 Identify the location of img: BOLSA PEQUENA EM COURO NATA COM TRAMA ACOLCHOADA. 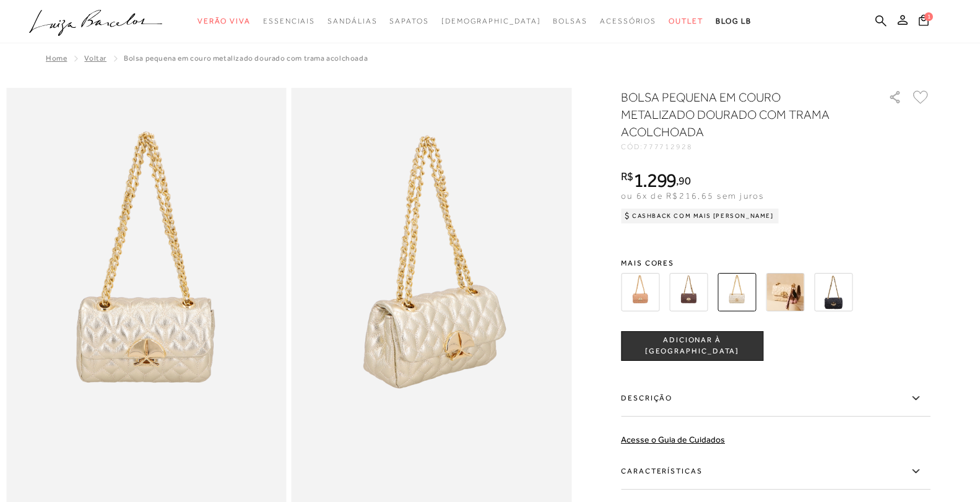
(785, 292).